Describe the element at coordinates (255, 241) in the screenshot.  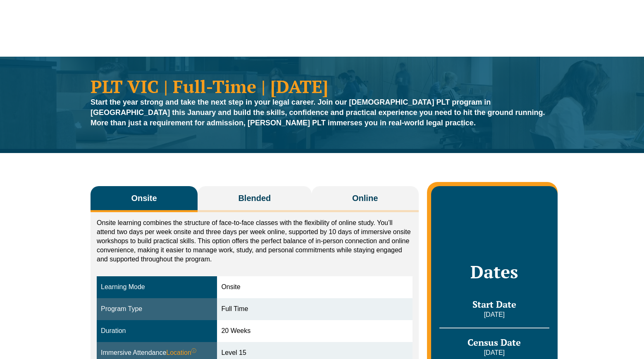
I see `p: Onsite learning combines the structure of face-to-face classes with the flexibility of online stu...` at that location.